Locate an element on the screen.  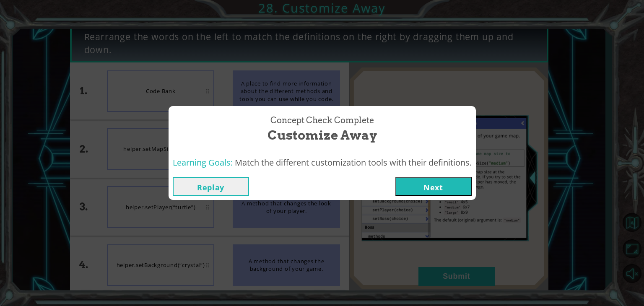
button: Next is located at coordinates (434, 186).